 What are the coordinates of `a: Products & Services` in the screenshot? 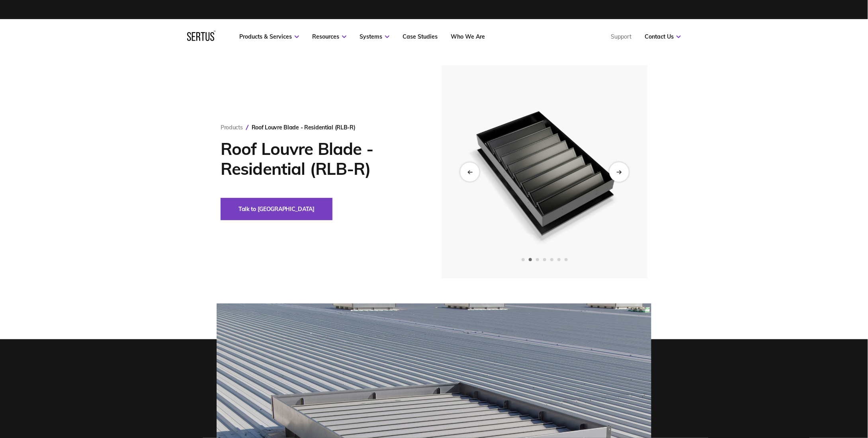 It's located at (269, 37).